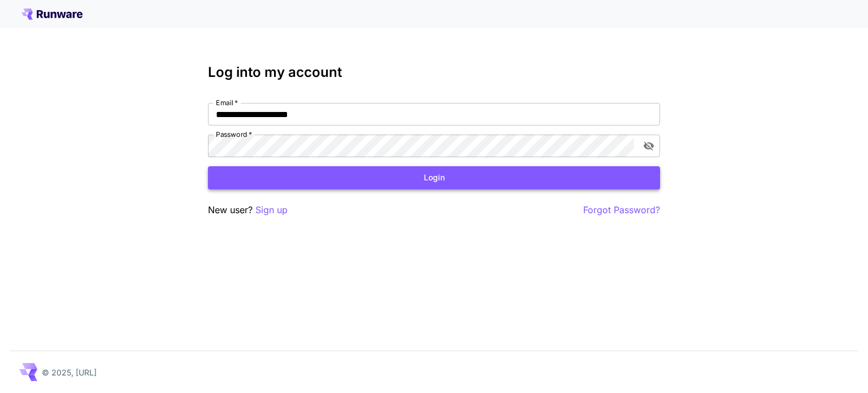  Describe the element at coordinates (248, 210) in the screenshot. I see `p: New user?` at that location.